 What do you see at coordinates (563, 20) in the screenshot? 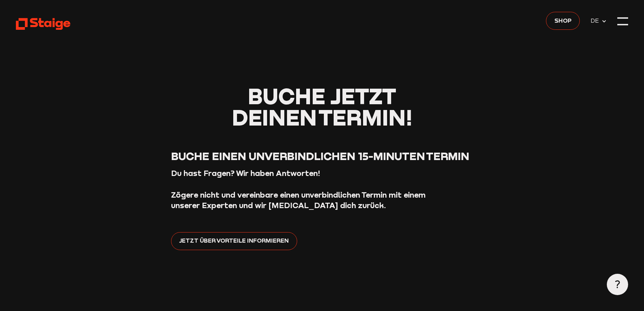
I see `span: Shop` at bounding box center [563, 20].